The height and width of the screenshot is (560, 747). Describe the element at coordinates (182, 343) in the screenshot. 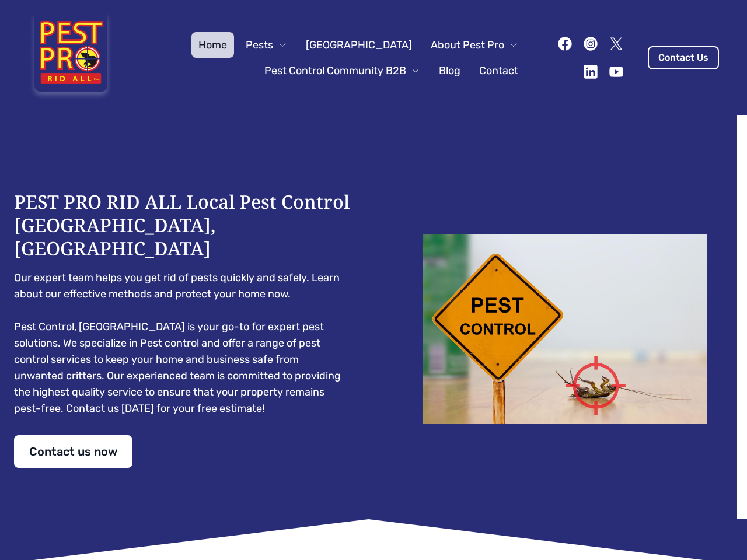

I see `pre: Our expert team helps you get rid of pests quickly and safely. Learn about our effective methods ...` at that location.